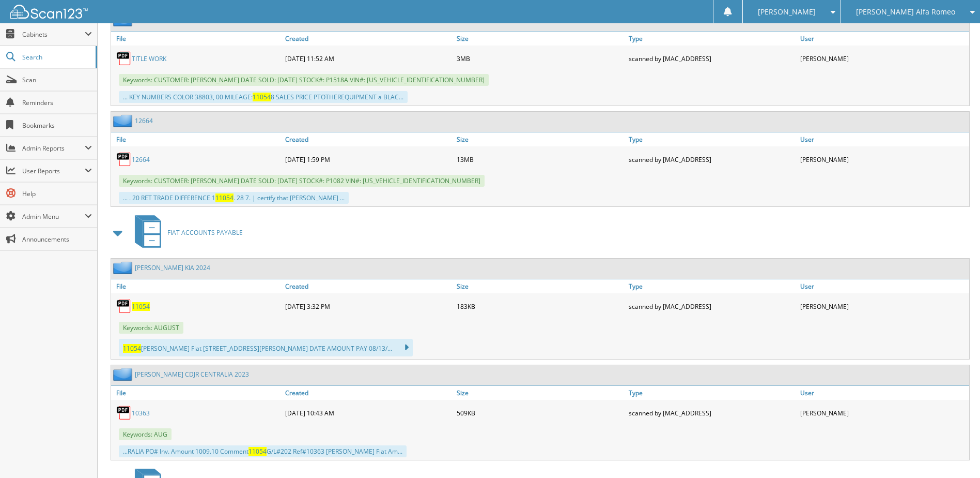  Describe the element at coordinates (185, 232) in the screenshot. I see `a: FIAT ACCOUNTS PAYABLE` at that location.